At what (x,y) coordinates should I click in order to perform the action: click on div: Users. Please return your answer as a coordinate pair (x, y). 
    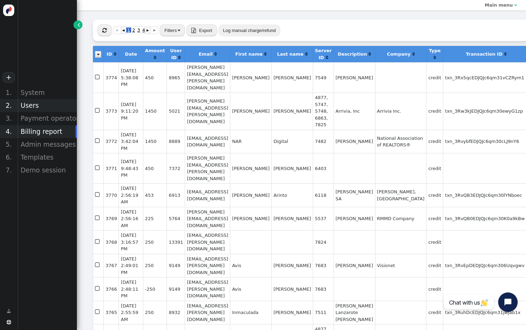
    Looking at the image, I should click on (47, 105).